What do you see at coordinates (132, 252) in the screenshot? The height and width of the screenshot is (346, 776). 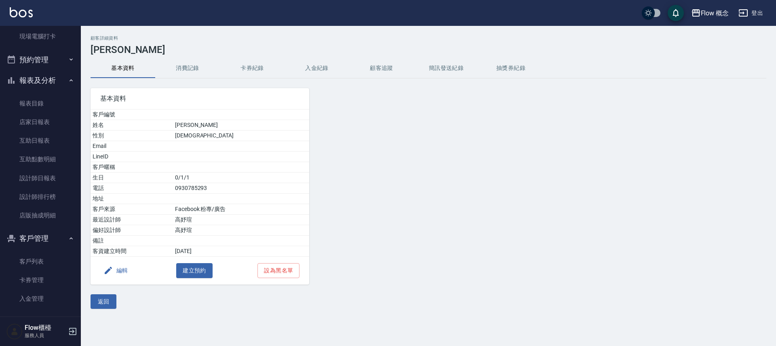 I see `td: 客資建立時間` at bounding box center [132, 252].